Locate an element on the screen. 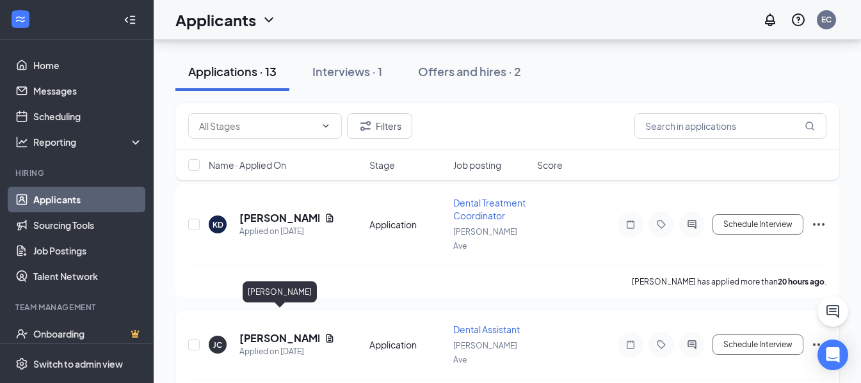 Image resolution: width=861 pixels, height=383 pixels. input: All Stages is located at coordinates (257, 126).